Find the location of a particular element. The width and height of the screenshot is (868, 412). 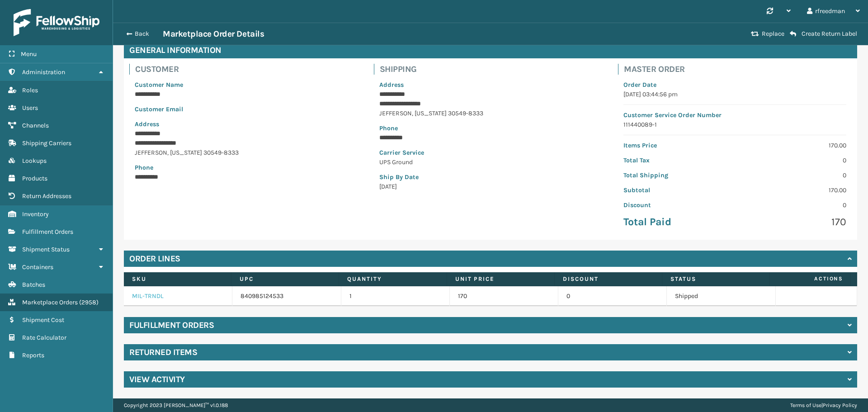

h4: General Information is located at coordinates (490, 50).